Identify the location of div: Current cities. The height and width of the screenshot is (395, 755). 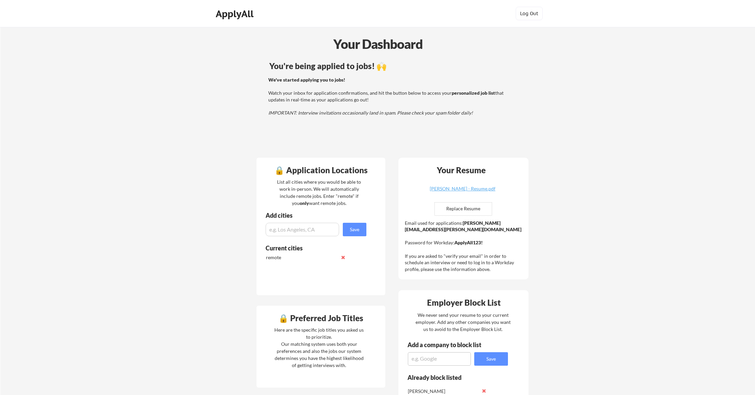
(312, 248).